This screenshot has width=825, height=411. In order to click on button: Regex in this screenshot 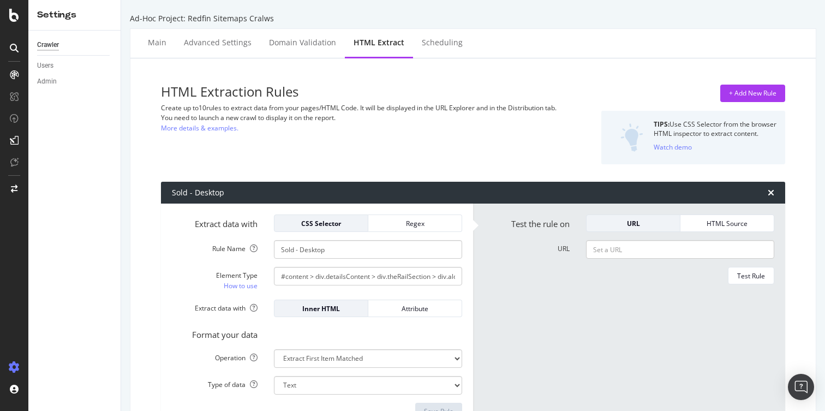, I will do `click(415, 223)`.